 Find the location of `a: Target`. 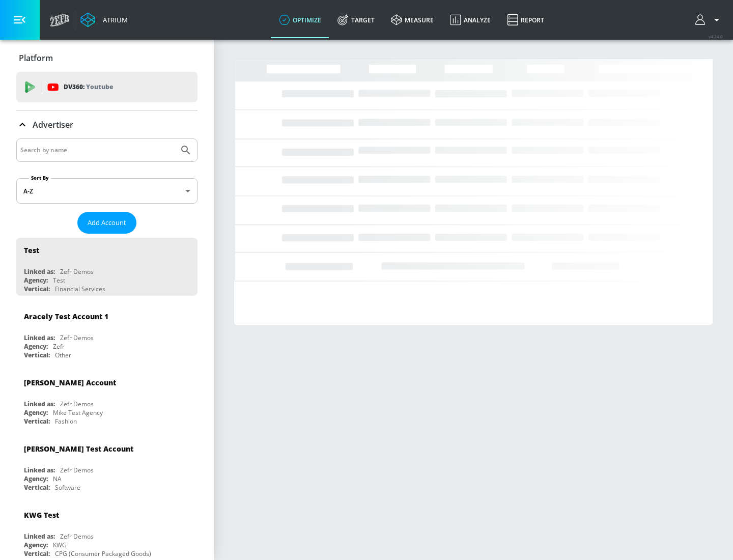

a: Target is located at coordinates (356, 20).